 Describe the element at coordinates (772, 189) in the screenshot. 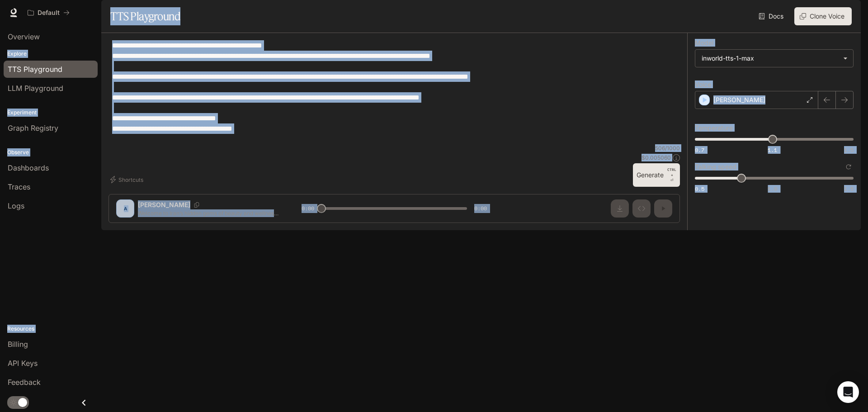

I see `span: 1.0` at that location.